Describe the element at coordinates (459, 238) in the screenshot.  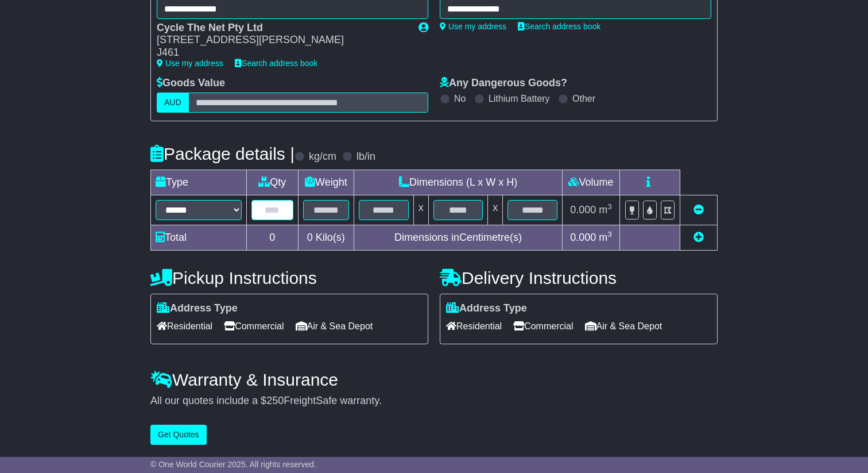
I see `td: Dimensions in Centimetre(s)` at that location.